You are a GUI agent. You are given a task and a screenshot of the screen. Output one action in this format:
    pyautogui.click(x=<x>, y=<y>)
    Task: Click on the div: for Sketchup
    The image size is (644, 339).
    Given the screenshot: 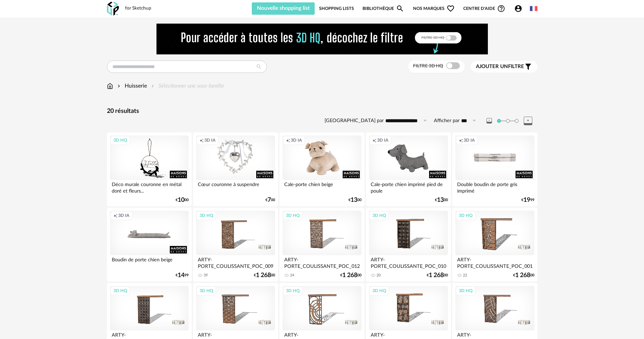 What is the action you would take?
    pyautogui.click(x=138, y=8)
    